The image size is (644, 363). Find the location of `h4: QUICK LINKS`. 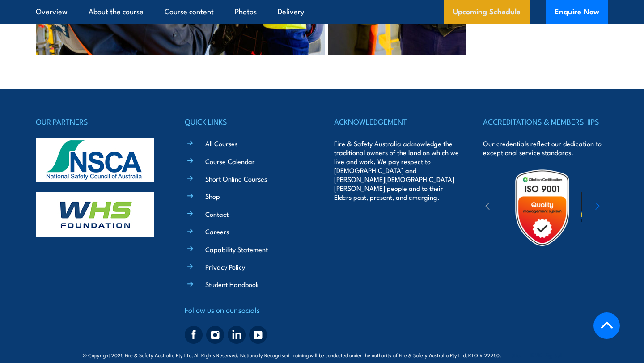

h4: QUICK LINKS is located at coordinates (247, 122).